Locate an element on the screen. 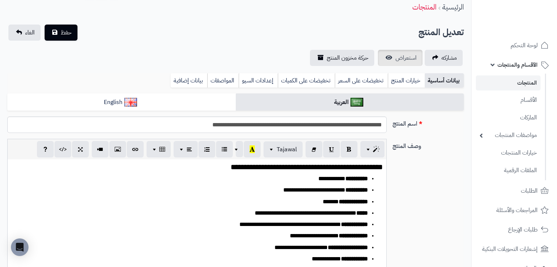 The image size is (557, 267). a: طلبات الإرجاع is located at coordinates (514, 229).